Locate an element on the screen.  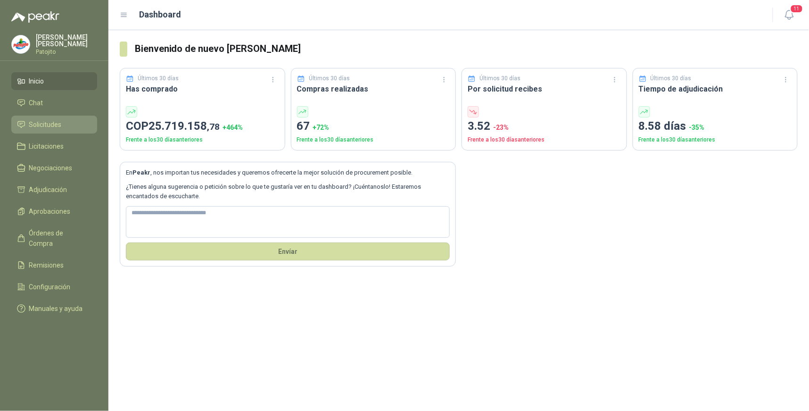
span: Negociaciones is located at coordinates (51, 168).